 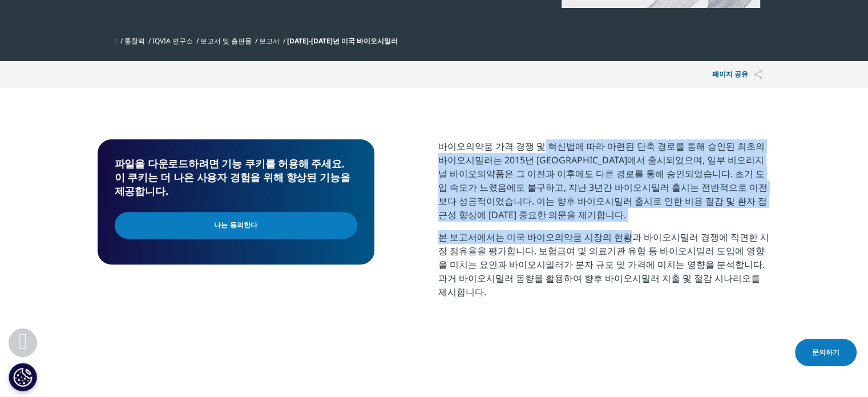 What do you see at coordinates (730, 73) in the screenshot?
I see `font: 페이지 공유` at bounding box center [730, 73].